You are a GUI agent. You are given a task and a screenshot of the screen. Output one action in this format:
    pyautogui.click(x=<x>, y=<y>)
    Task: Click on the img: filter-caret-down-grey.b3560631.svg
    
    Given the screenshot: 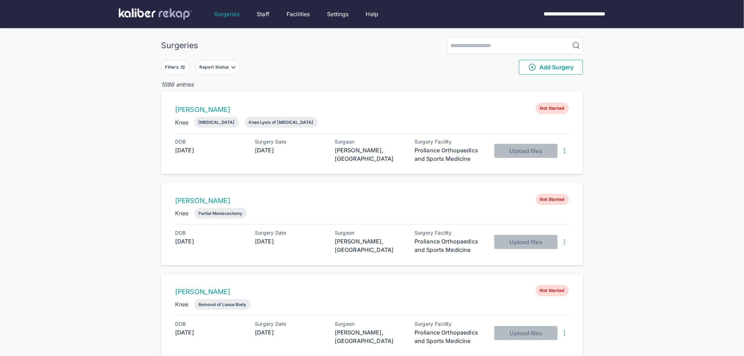 What is the action you would take?
    pyautogui.click(x=234, y=67)
    